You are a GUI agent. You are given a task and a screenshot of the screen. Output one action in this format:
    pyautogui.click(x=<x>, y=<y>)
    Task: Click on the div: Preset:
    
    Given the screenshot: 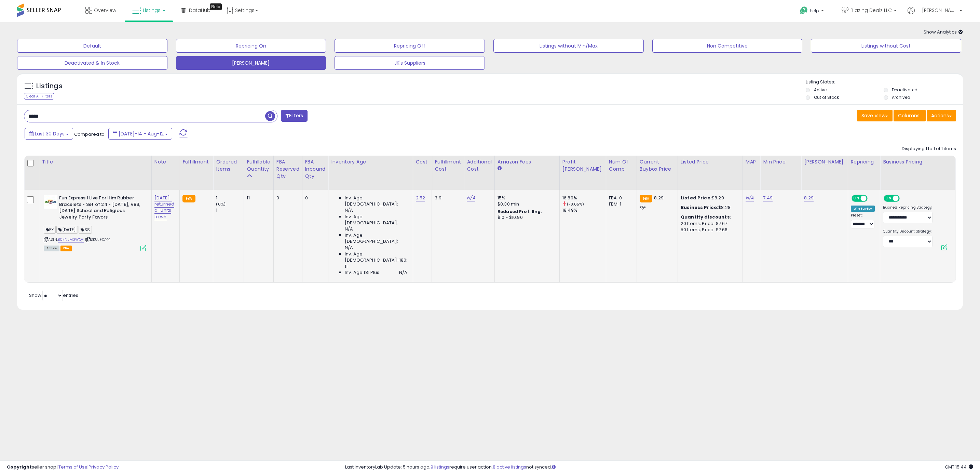 What is the action you would take?
    pyautogui.click(x=863, y=220)
    